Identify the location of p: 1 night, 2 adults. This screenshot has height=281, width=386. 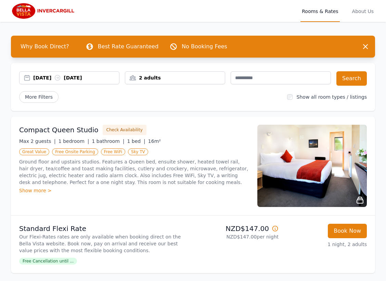
(326, 244).